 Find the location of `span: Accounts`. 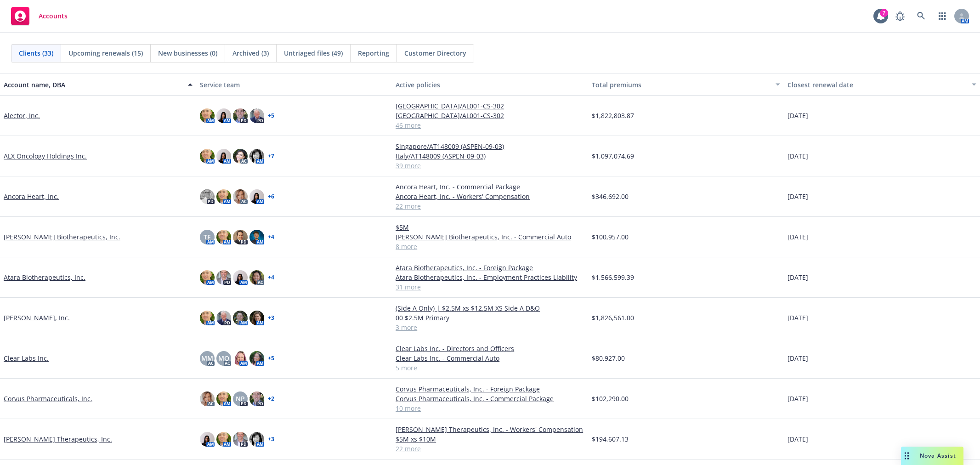

span: Accounts is located at coordinates (53, 16).